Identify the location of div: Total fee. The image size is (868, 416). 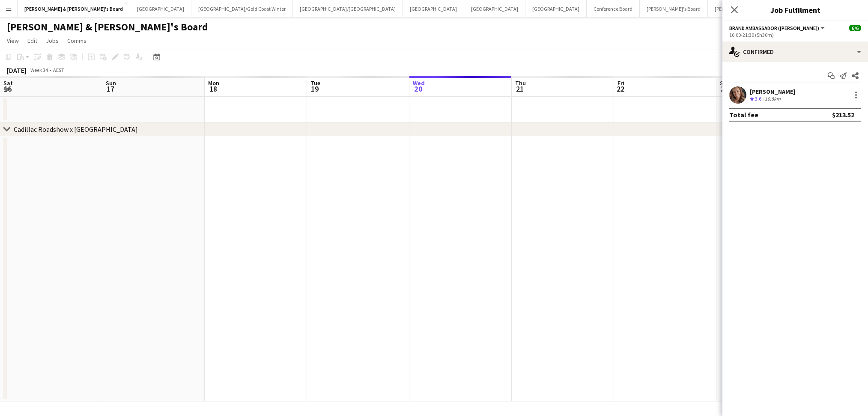
(744, 115).